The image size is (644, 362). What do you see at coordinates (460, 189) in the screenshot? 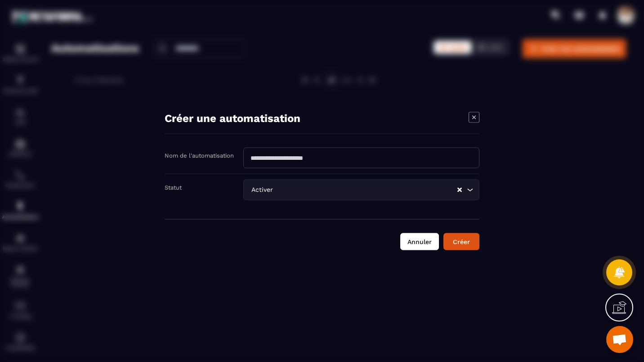
I see `button: Clear Selected` at bounding box center [460, 189].